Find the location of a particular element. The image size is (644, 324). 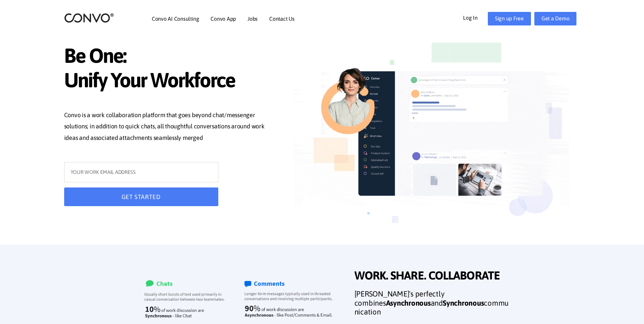

span: WORK. SHARE. COLLABORATE is located at coordinates (432, 277).